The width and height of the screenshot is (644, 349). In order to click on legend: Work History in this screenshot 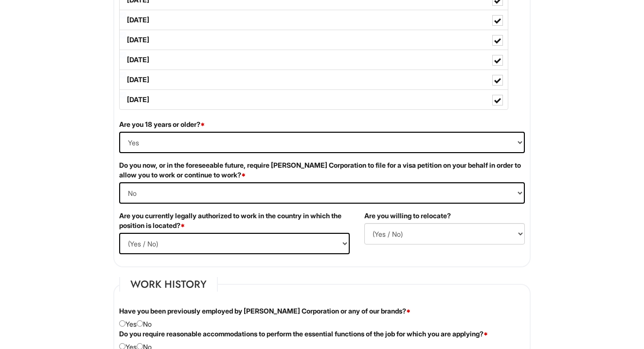, I will do `click(168, 285)`.